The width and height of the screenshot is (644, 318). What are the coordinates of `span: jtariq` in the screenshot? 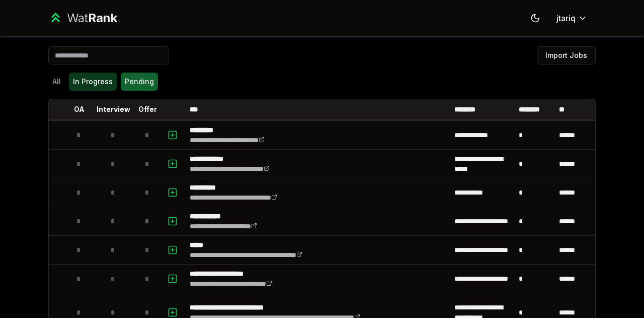 It's located at (566, 18).